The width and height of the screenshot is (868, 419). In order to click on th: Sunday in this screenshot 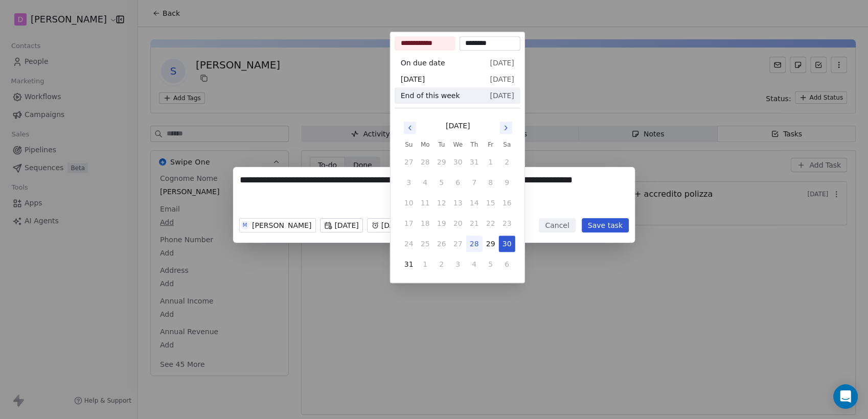, I will do `click(409, 145)`.